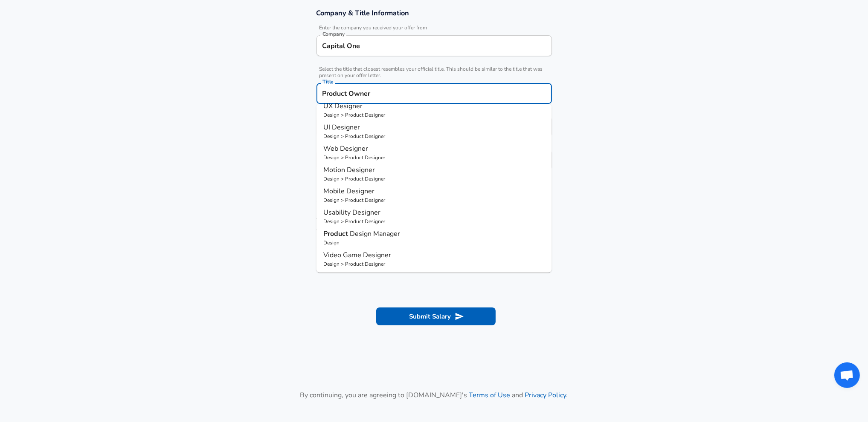 The image size is (868, 422). I want to click on strong: Product, so click(337, 234).